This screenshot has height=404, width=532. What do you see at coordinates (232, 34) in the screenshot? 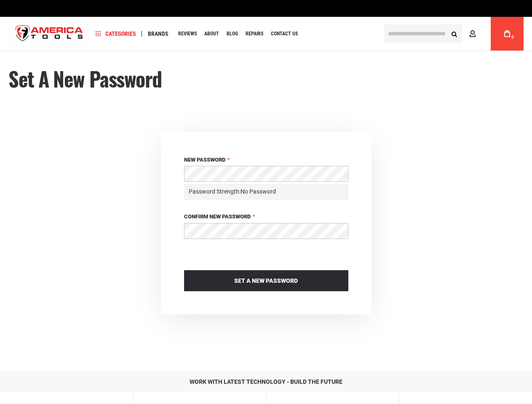
I see `span: Blog` at bounding box center [232, 34].